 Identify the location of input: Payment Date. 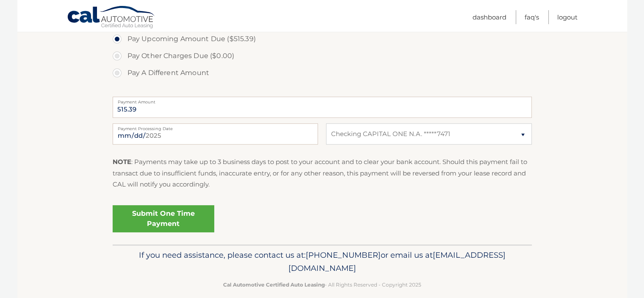
(215, 134).